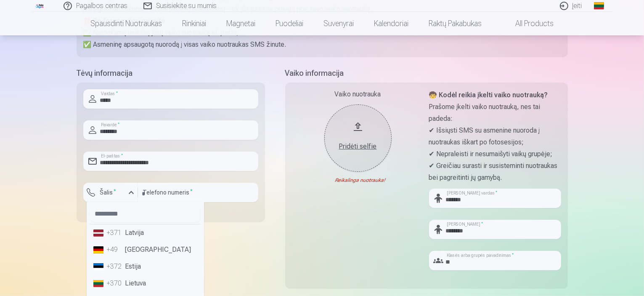 The width and height of the screenshot is (644, 296). Describe the element at coordinates (489, 95) in the screenshot. I see `strong: 🧒 Kodėl reikia įkelti vaiko nuotrauką?` at that location.